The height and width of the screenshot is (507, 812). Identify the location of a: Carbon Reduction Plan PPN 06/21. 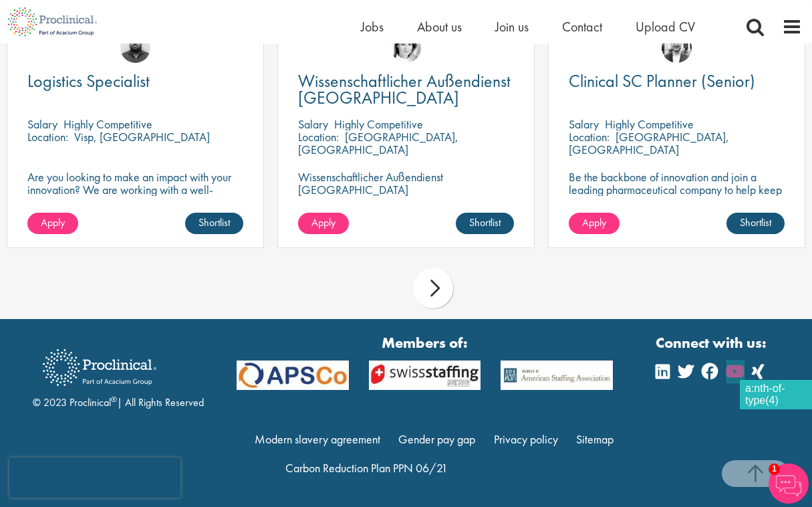
(366, 468).